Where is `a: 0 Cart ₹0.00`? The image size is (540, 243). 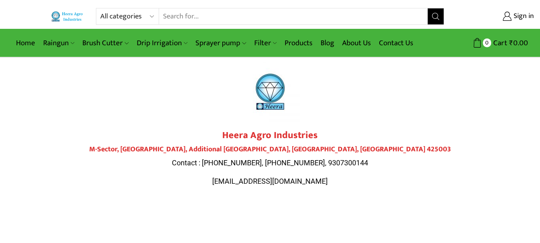
a: 0 Cart ₹0.00 is located at coordinates (490, 43).